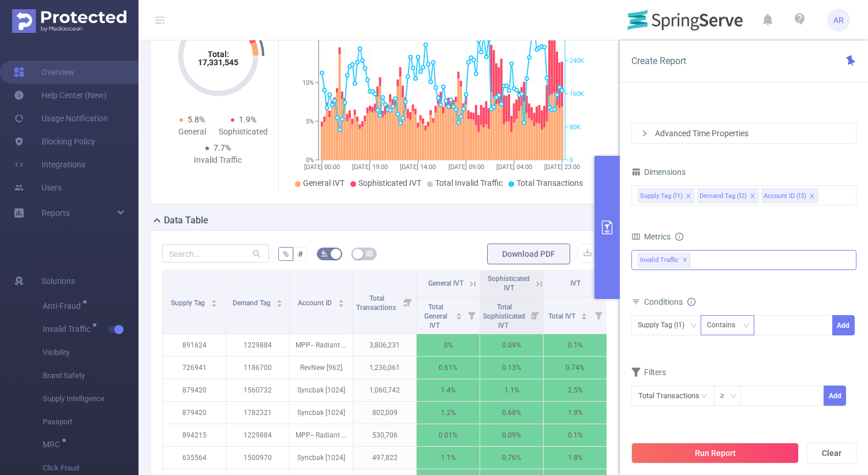  Describe the element at coordinates (831, 453) in the screenshot. I see `button: Clear` at that location.